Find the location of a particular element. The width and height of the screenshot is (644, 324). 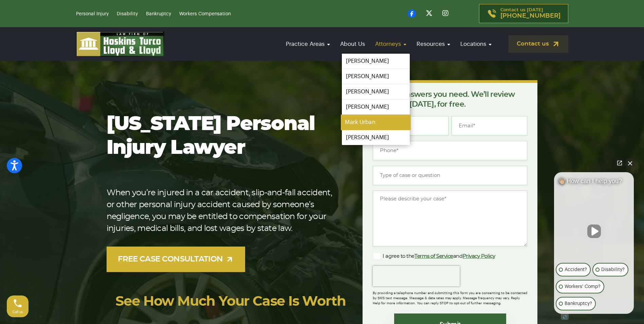

p: Workers' Comp? is located at coordinates (583, 287).